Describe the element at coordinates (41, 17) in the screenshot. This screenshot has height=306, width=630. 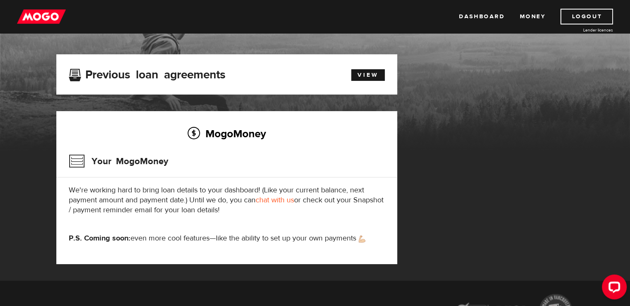
I see `img: mogo_logo-11ee424be714fa7cbb0f0f49df9e16ec.png` at that location.